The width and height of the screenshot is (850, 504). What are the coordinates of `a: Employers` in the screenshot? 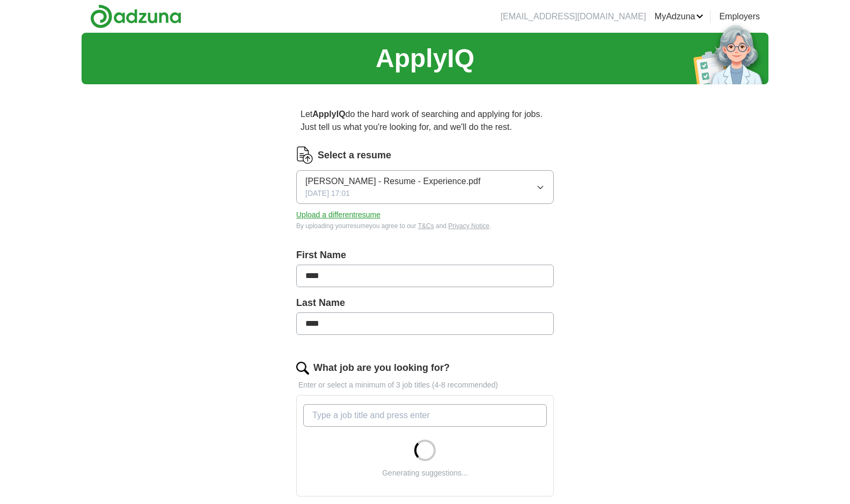 It's located at (740, 16).